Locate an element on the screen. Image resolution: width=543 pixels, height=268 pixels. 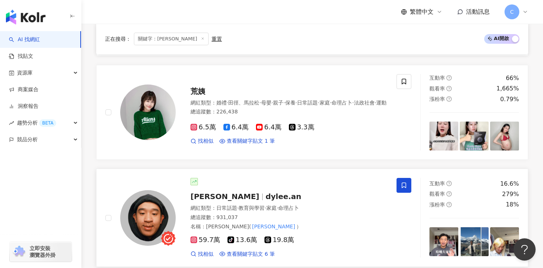
div: 66% is located at coordinates (513, 78).